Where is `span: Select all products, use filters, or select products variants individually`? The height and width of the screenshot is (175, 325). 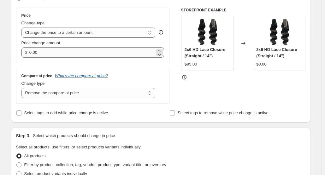
span: Select all products, use filters, or select products variants individually is located at coordinates (78, 146).